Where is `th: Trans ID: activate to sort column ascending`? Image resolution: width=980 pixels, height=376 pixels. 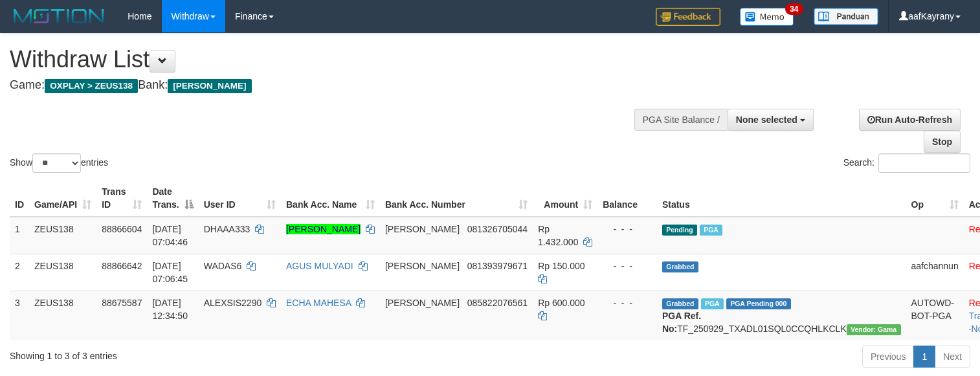 th: Trans ID: activate to sort column ascending is located at coordinates (122, 198).